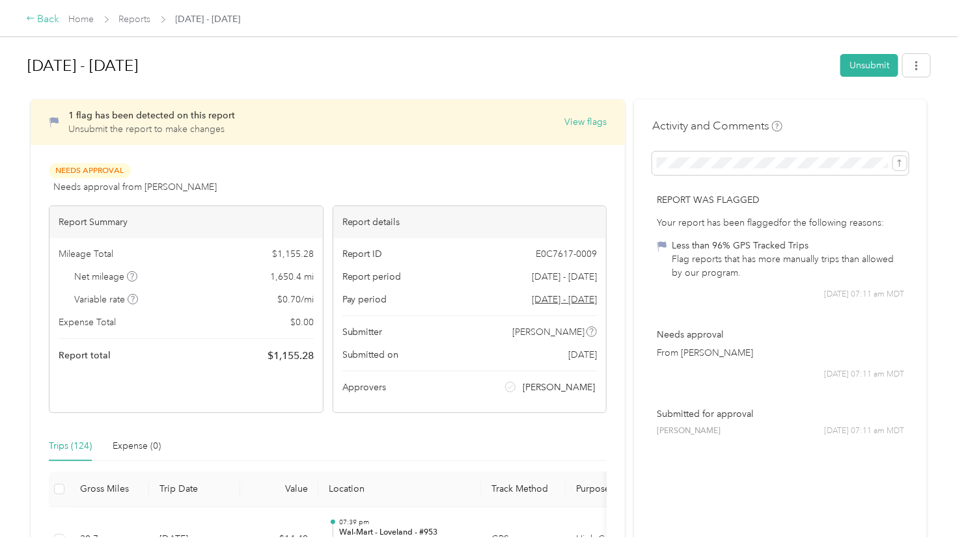  Describe the element at coordinates (788, 266) in the screenshot. I see `div: Flag reports that has more manually trips than allowed by our program.` at that location.